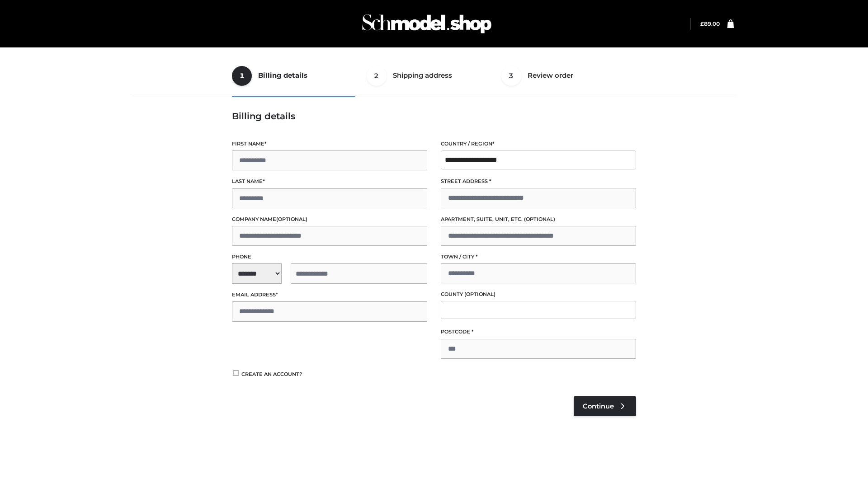 This screenshot has width=868, height=488. I want to click on label: Apartment, suite, unit, etc., so click(538, 219).